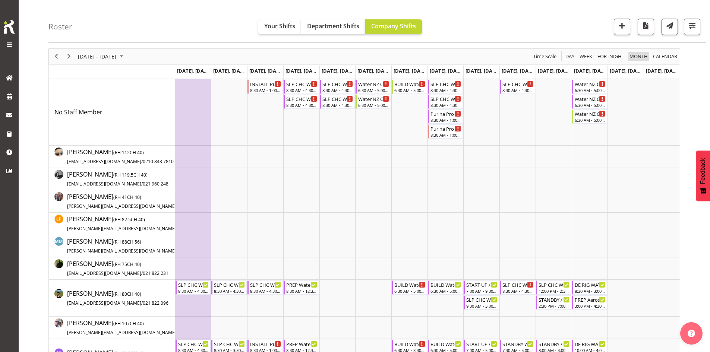  I want to click on div: No Staff Member"s event - Water NZ Conference 2025 @ Te Pae On site @ 0700 Begin From Friday, Oct..., so click(590, 102).